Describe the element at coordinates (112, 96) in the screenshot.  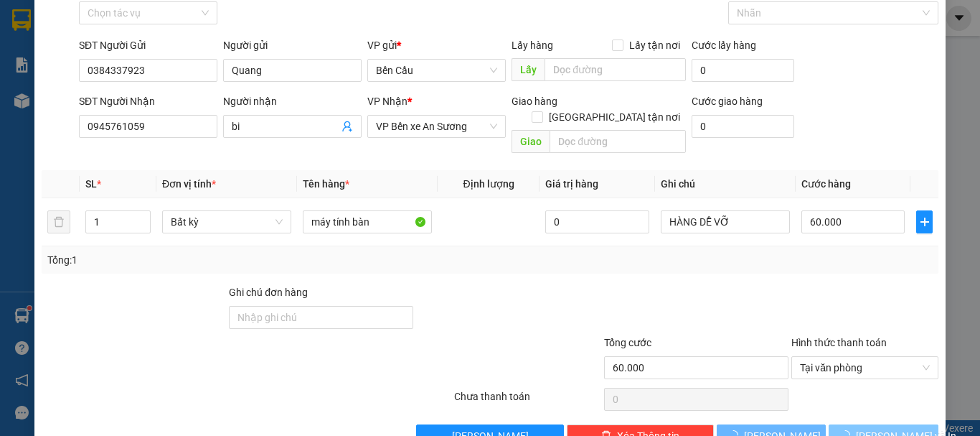
I see `span: VPBC1308250009` at that location.